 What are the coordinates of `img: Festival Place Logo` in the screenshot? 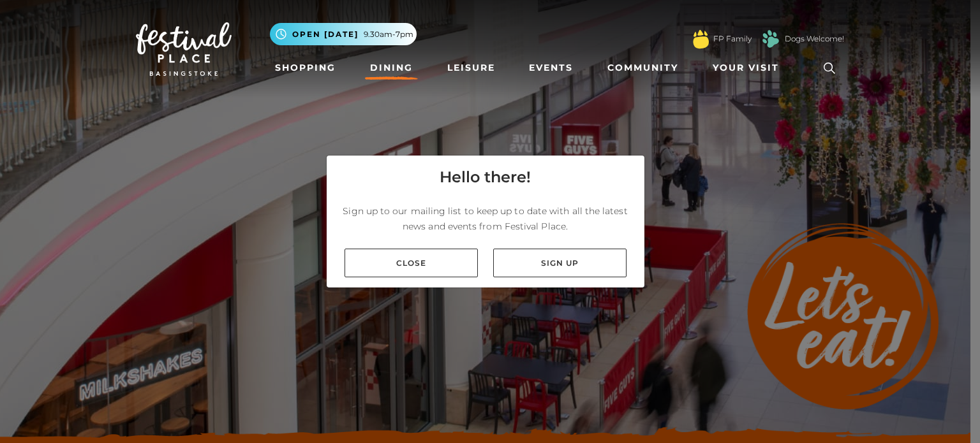 It's located at (183, 49).